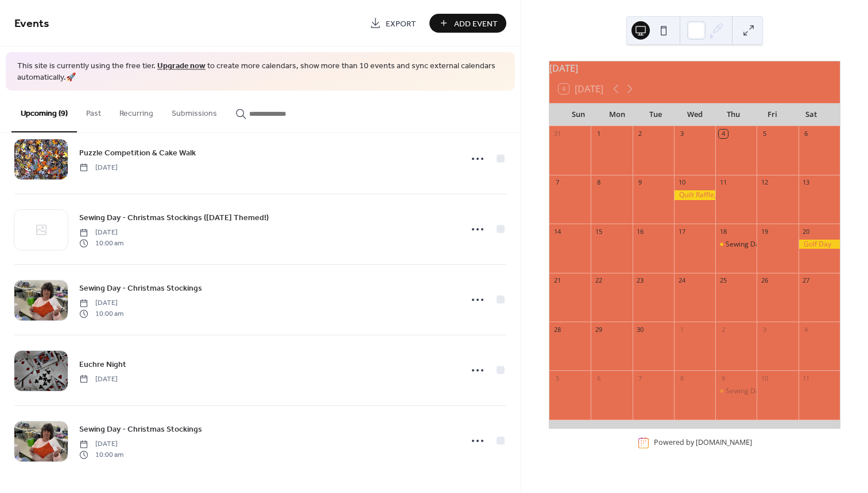 The width and height of the screenshot is (868, 493). I want to click on div: 31, so click(557, 134).